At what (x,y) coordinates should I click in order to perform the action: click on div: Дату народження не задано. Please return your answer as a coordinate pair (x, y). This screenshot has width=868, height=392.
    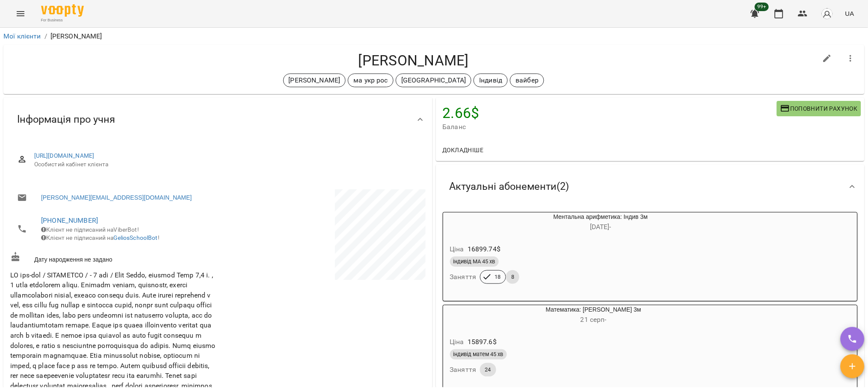
    Looking at the image, I should click on (113, 258).